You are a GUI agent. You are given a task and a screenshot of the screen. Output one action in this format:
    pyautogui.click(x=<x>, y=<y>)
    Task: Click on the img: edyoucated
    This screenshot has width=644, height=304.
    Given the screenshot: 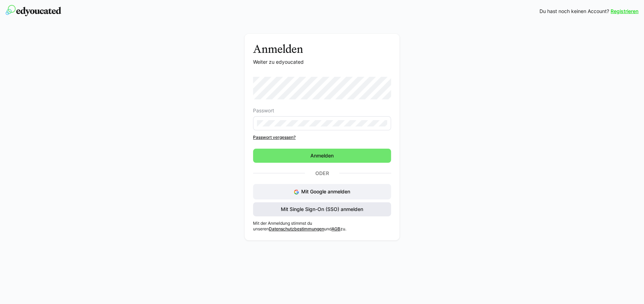 What is the action you would take?
    pyautogui.click(x=34, y=11)
    